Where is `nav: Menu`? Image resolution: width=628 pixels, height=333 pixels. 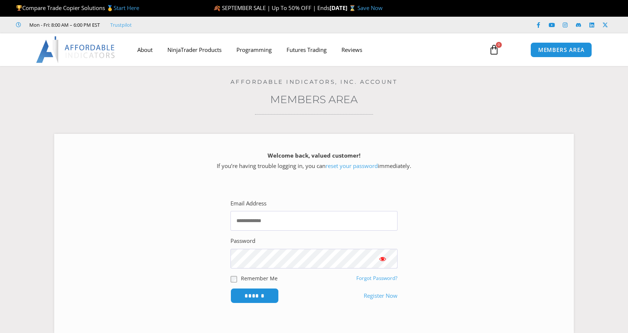 nav: Menu is located at coordinates (305, 50).